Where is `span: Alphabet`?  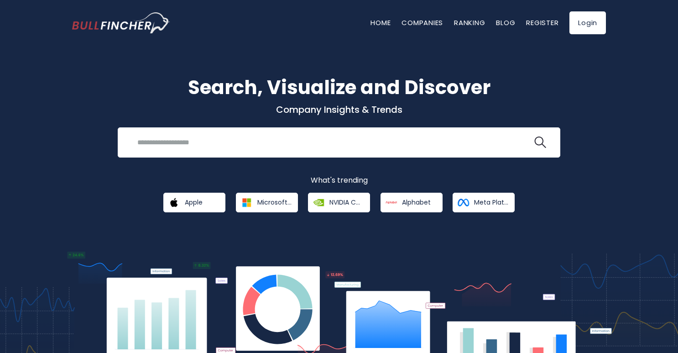
span: Alphabet is located at coordinates (416, 202).